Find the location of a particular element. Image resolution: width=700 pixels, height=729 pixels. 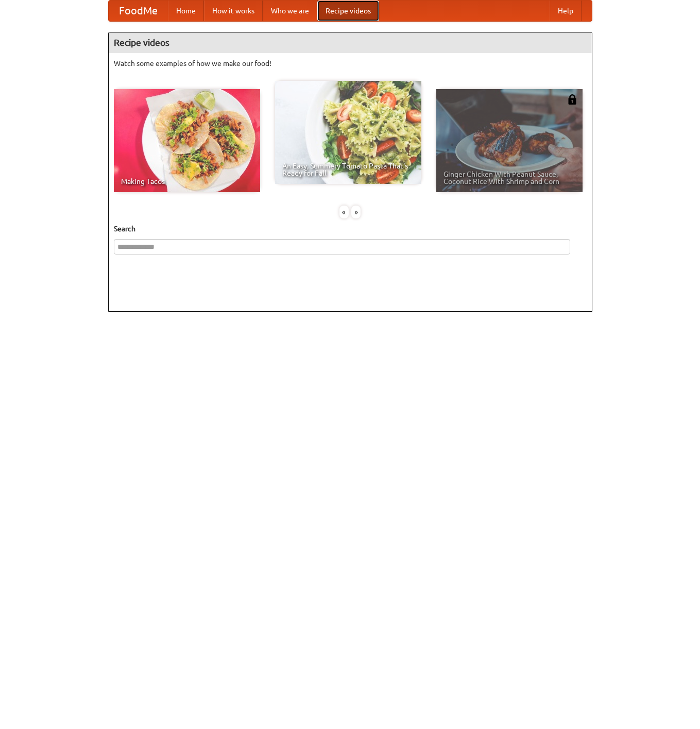

span: Making Tacos is located at coordinates (187, 182).